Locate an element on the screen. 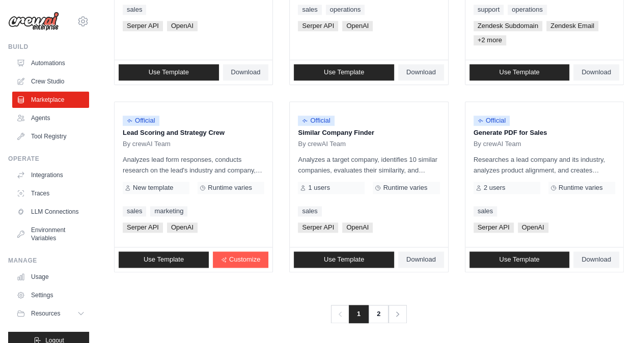  a: Automations is located at coordinates (50, 63).